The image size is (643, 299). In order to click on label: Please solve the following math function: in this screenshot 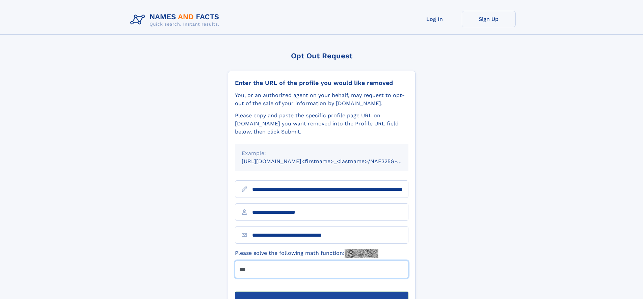, I will do `click(306, 254)`.